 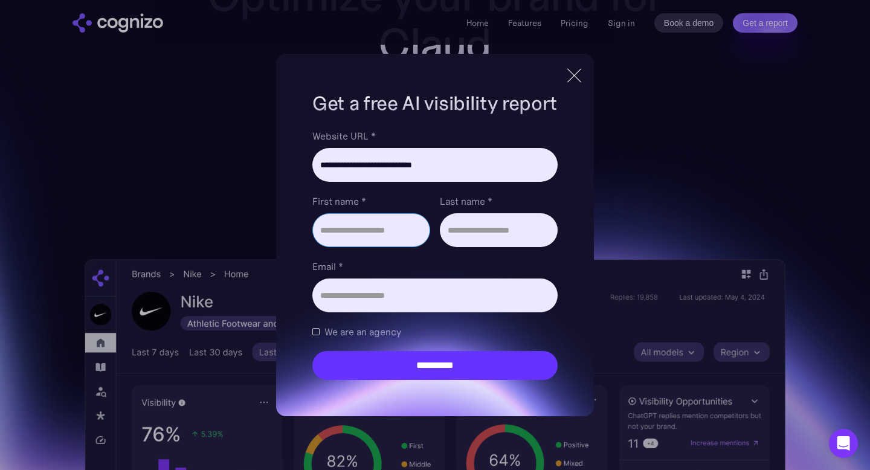 I want to click on span: We are an agency, so click(x=363, y=332).